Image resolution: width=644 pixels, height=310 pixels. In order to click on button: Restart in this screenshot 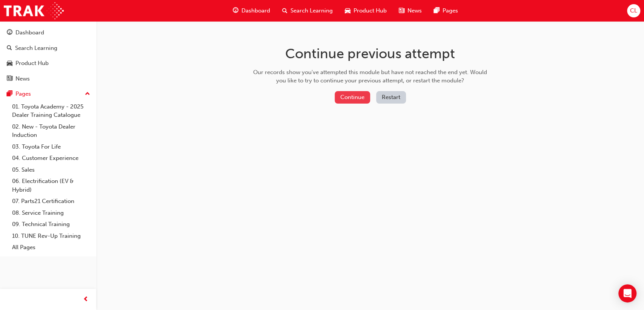, I will do `click(391, 97)`.